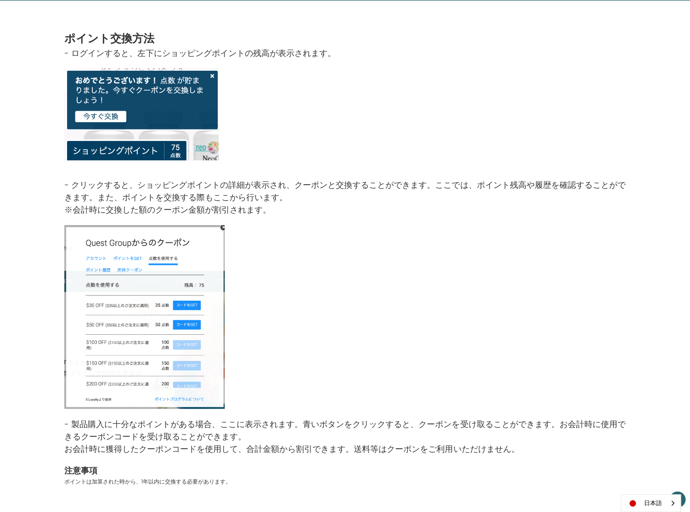 Image resolution: width=690 pixels, height=512 pixels. I want to click on p: - クリックすると、ショッピングポイントの詳細が表示され、クーポンと交換することができます。ここでは、ポイント残高や履歴を確認することができます。また、ポイントを交換する際もここから行います。 ..., so click(345, 197).